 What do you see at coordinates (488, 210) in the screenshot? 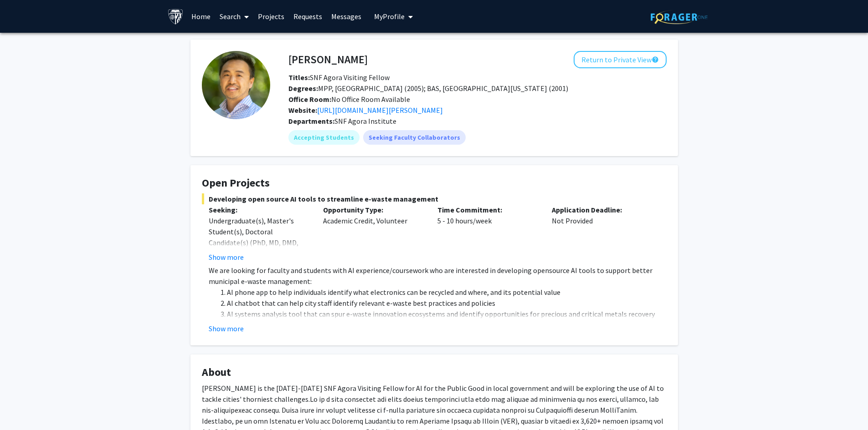
I see `p: Time Commitment:` at bounding box center [488, 210].